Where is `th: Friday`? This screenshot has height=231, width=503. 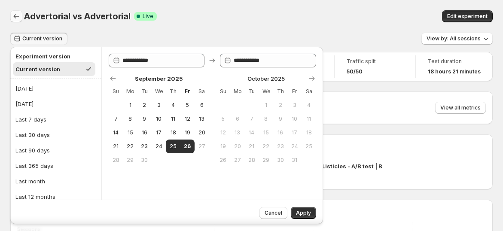
th: Friday is located at coordinates (187, 91).